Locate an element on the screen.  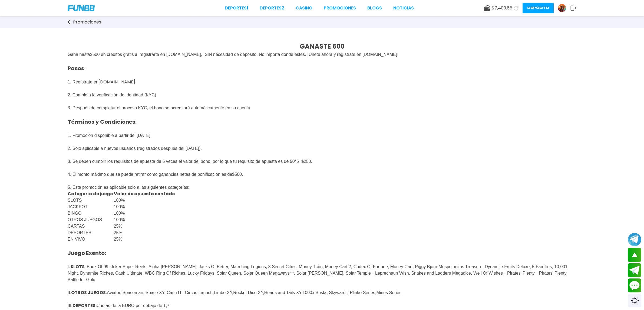
span: OTROS JUEGOS is located at coordinates (85, 220).